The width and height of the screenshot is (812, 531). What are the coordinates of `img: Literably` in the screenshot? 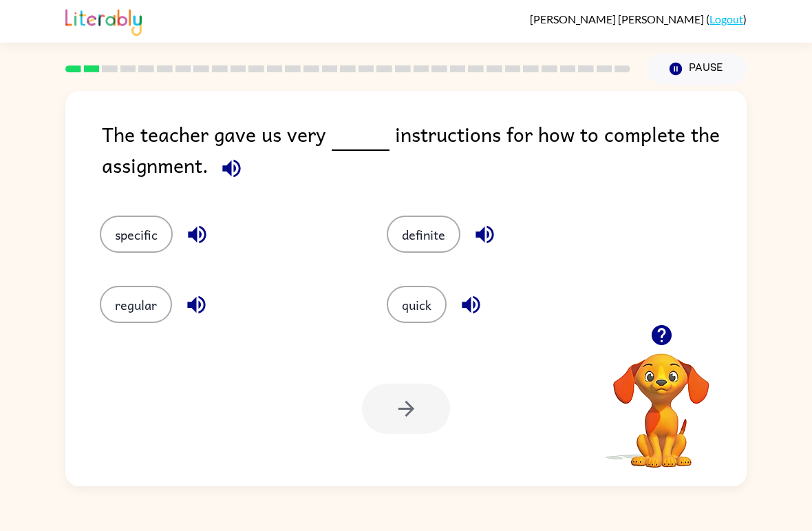 It's located at (103, 21).